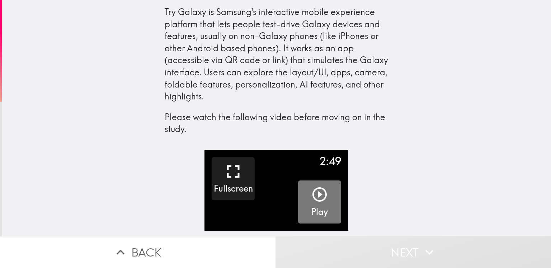  Describe the element at coordinates (413, 252) in the screenshot. I see `button: Next` at that location.